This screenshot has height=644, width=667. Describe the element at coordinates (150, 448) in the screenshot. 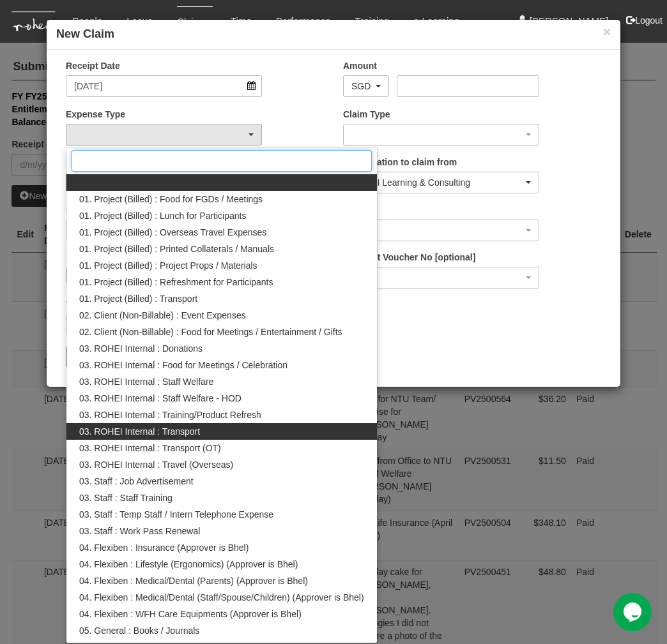

I see `span: 03. ROHEI Internal : Transport (OT)` at that location.